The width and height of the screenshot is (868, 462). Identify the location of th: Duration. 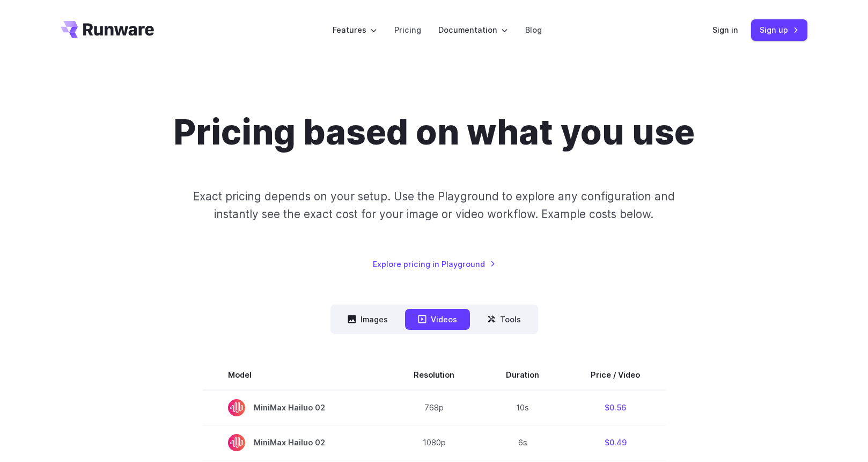
(523, 375).